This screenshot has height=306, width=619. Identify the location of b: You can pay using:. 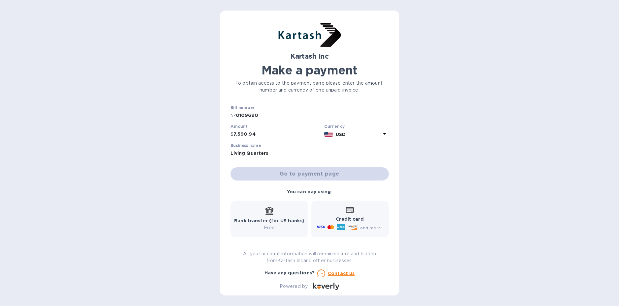
(309, 192).